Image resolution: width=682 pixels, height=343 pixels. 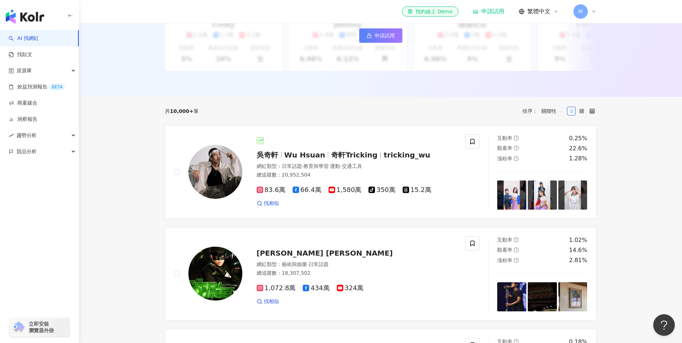 I want to click on span: 申請試用, so click(x=385, y=36).